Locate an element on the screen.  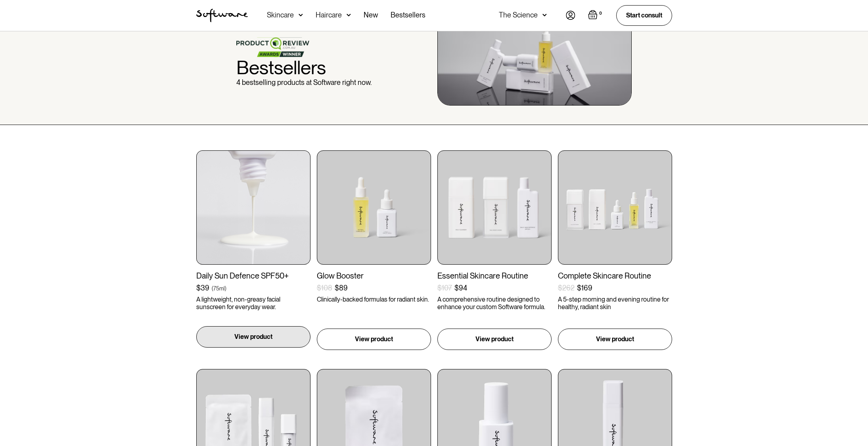
div: Essential Skincare Routine is located at coordinates (495, 276).